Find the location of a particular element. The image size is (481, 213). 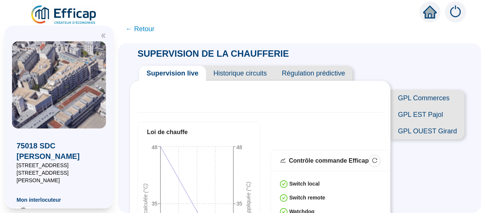

span: Historique circuits is located at coordinates (240, 73).